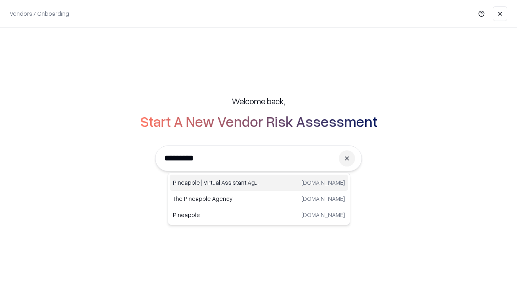 The width and height of the screenshot is (517, 291). Describe the element at coordinates (259, 101) in the screenshot. I see `h5: Welcome back,` at that location.